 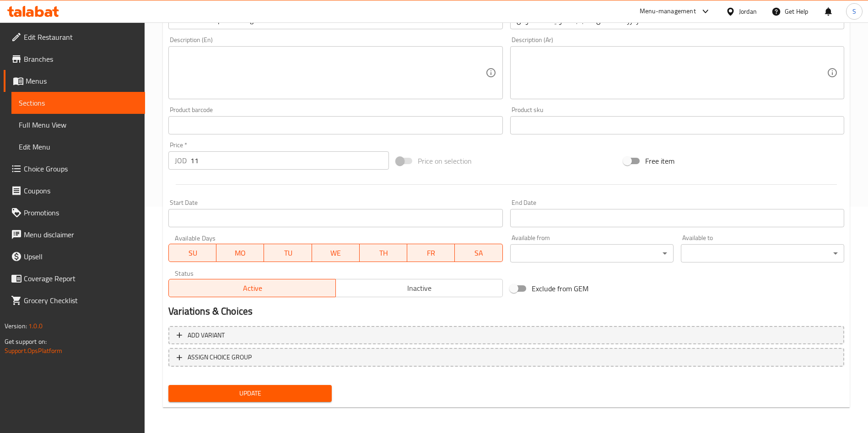 What do you see at coordinates (74, 300) in the screenshot?
I see `a: Grocery Checklist` at bounding box center [74, 300].